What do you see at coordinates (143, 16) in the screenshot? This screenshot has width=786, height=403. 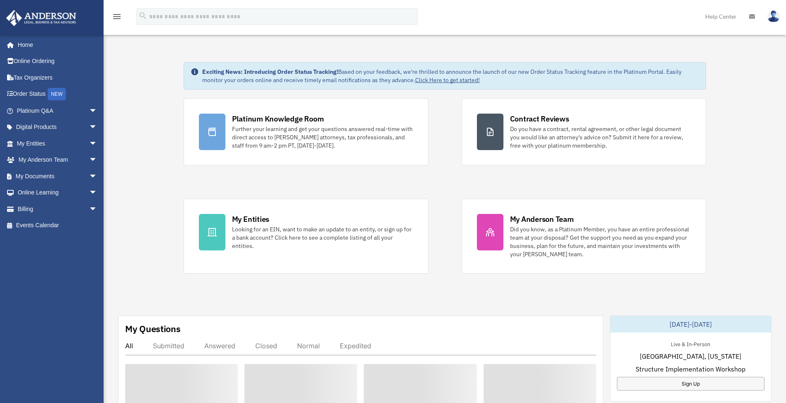 I see `i: search` at bounding box center [143, 16].